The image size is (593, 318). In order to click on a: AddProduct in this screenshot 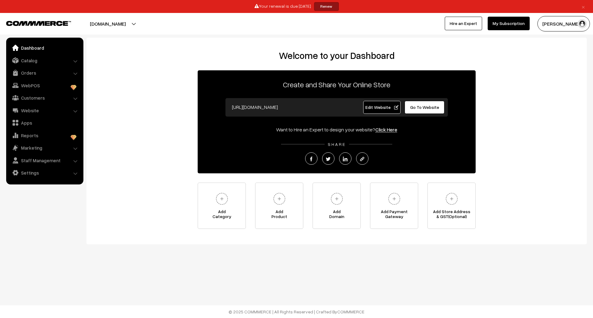, I will do `click(279, 206)`.